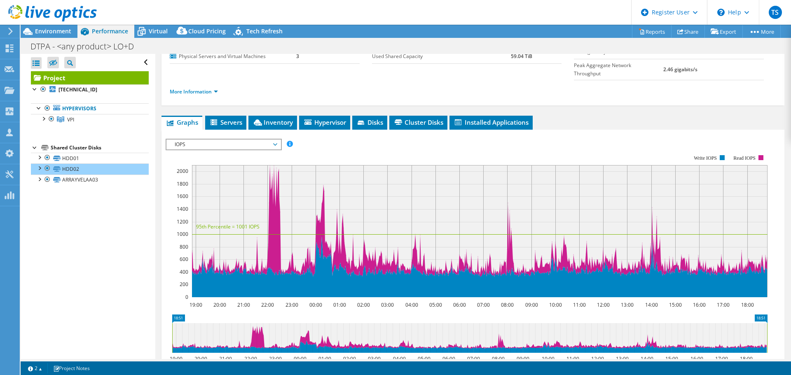  Describe the element at coordinates (90, 180) in the screenshot. I see `a: ARRAYVELAA03` at that location.